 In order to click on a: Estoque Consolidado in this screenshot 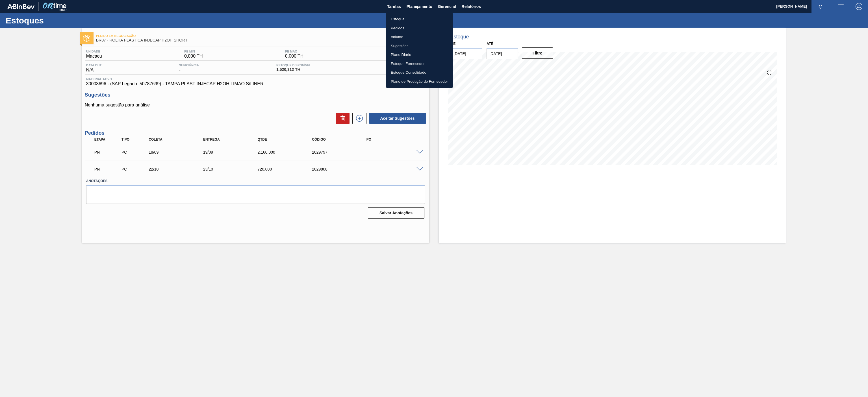, I will do `click(420, 72)`.